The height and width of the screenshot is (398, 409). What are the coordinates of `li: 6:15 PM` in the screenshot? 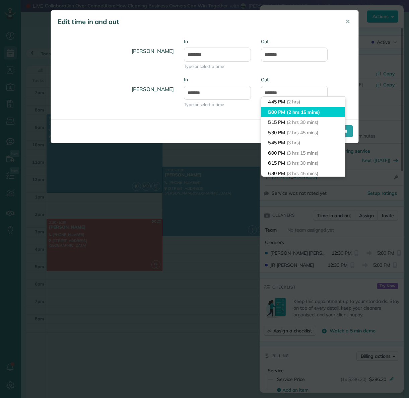 It's located at (303, 163).